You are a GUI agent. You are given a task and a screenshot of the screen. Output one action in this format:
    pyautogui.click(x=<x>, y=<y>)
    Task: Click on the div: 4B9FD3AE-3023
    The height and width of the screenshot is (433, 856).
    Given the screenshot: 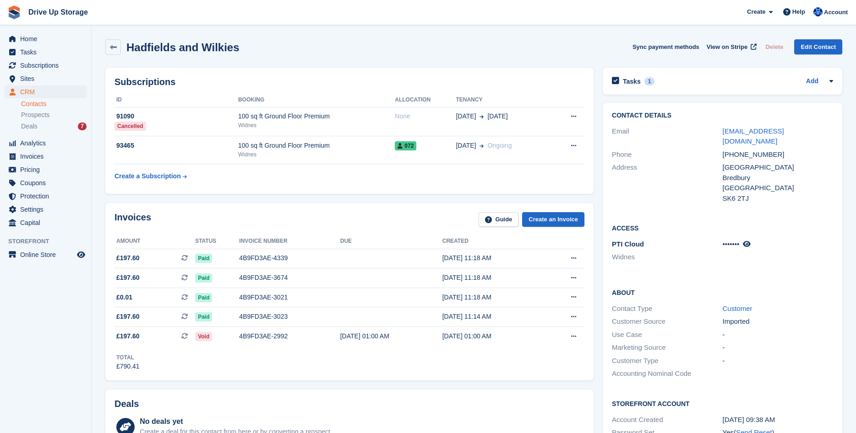 What is the action you would take?
    pyautogui.click(x=289, y=317)
    